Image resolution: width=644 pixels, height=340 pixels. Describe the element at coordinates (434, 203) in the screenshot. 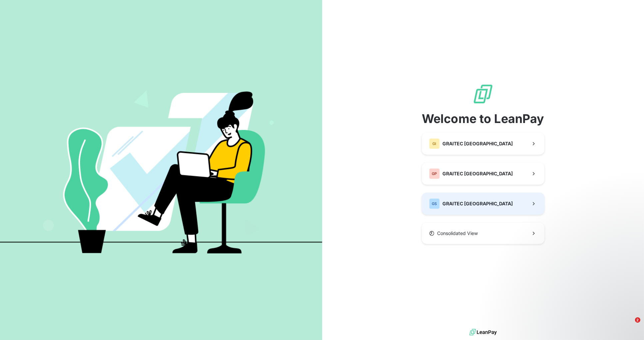

I see `div: GS` at that location.